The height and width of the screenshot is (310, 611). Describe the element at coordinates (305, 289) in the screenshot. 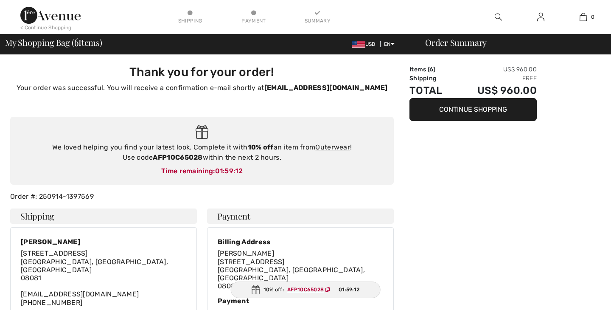

I see `div: 10% off:` at that location.